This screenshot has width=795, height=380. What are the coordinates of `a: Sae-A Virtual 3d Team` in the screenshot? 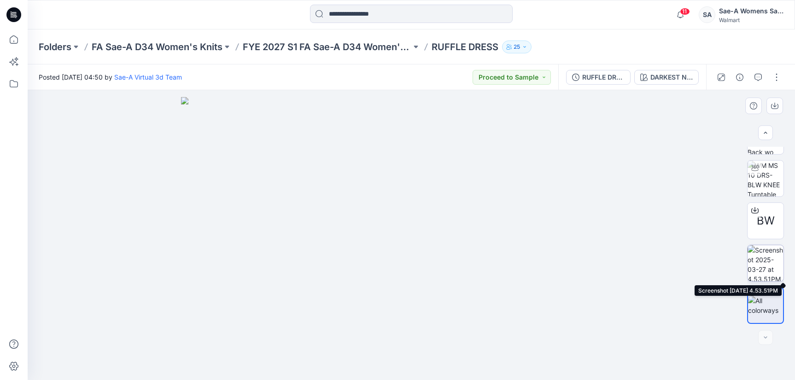 It's located at (148, 77).